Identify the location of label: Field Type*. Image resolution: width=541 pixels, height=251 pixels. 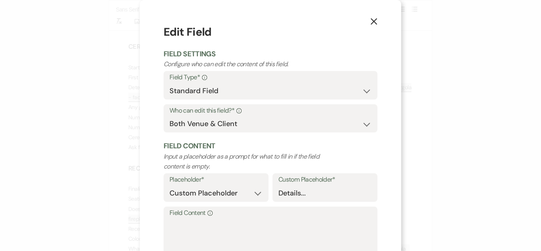
(271, 77).